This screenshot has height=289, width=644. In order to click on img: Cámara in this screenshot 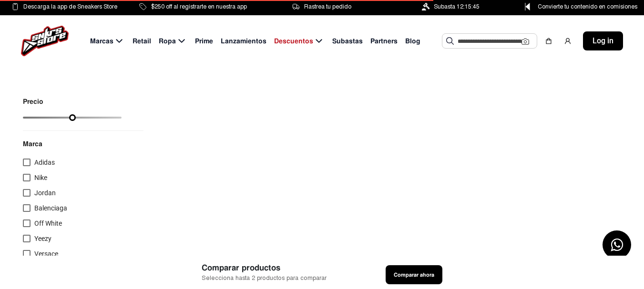, I will do `click(525, 41)`.